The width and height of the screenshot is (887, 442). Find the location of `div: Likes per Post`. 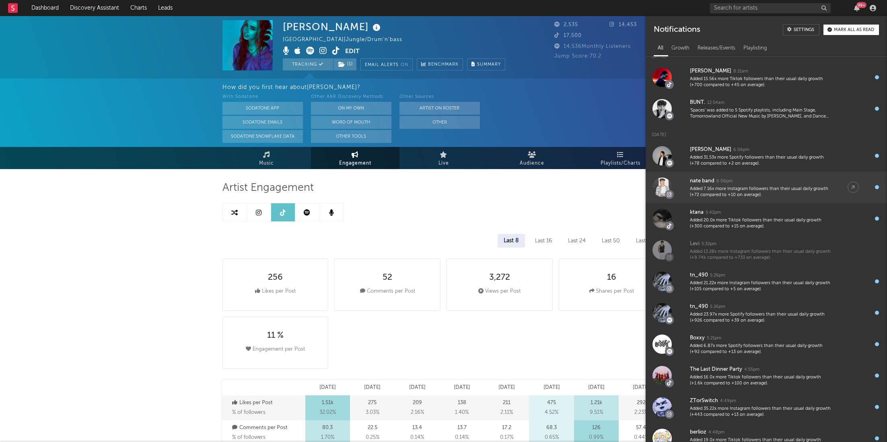

div: Likes per Post is located at coordinates (275, 291).